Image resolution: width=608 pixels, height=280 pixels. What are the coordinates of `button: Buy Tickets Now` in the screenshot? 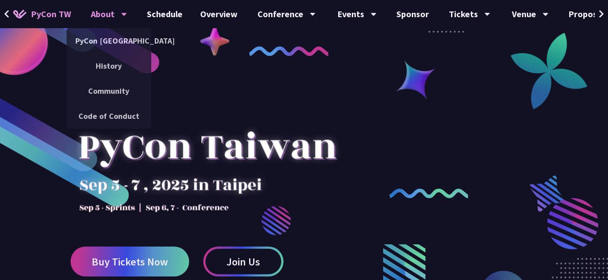 It's located at (130, 262).